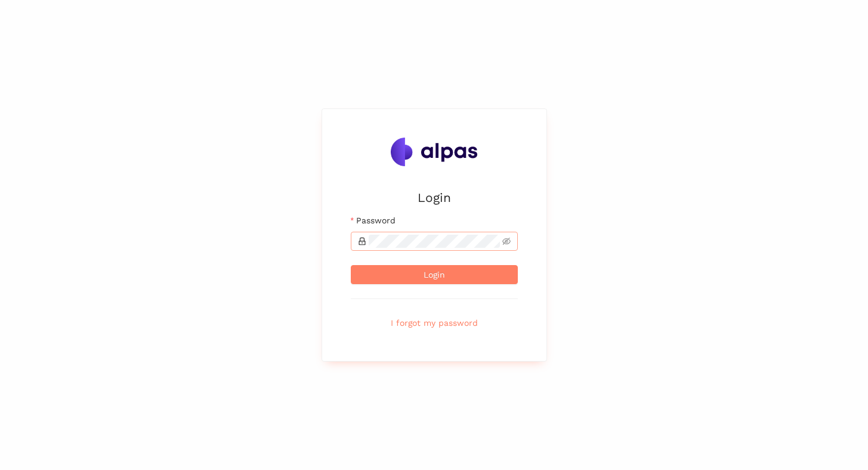  What do you see at coordinates (506, 241) in the screenshot?
I see `span: eye-invisible` at bounding box center [506, 241].